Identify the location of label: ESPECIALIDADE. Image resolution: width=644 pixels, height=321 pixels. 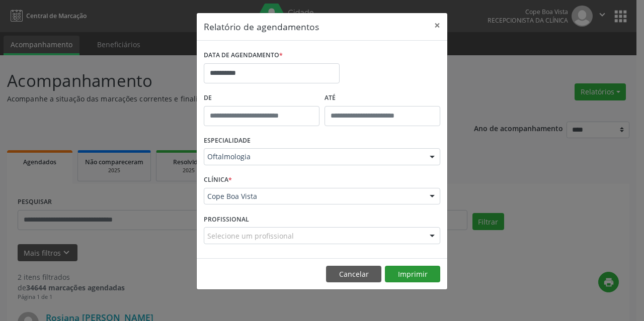
(227, 141).